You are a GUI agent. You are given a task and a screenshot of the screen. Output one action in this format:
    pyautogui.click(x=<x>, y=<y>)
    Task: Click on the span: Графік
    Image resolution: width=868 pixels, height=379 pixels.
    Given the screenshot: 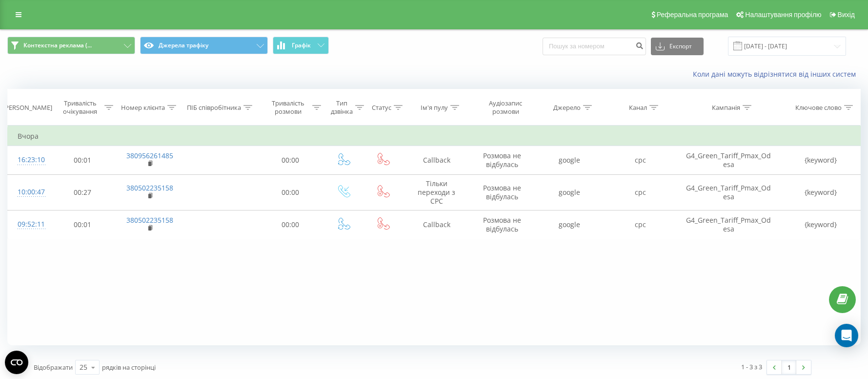 What is the action you would take?
    pyautogui.click(x=301, y=45)
    